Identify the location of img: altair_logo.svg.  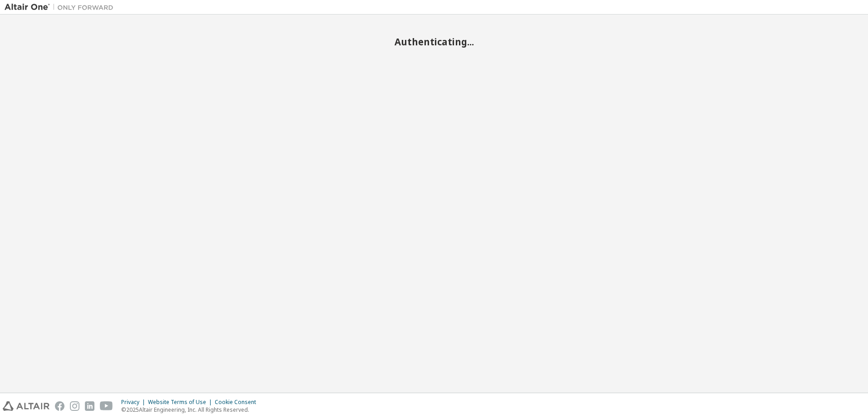
(26, 407).